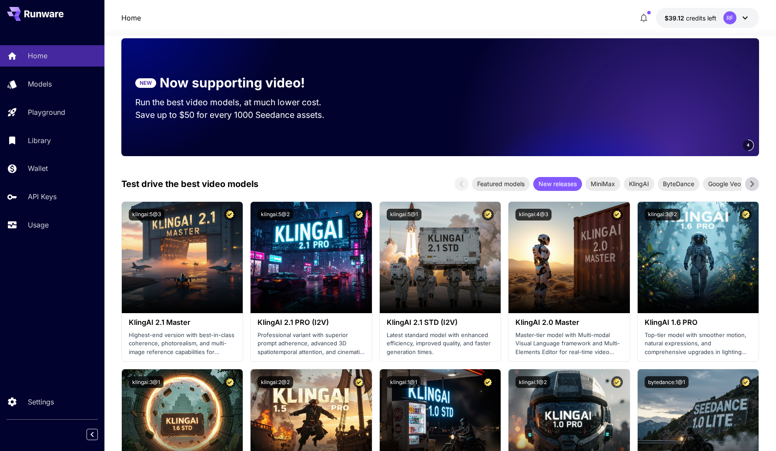 This screenshot has height=451, width=776. I want to click on p: Latest standard model with enhanced efficiency, improved quality, and faster generation times., so click(440, 344).